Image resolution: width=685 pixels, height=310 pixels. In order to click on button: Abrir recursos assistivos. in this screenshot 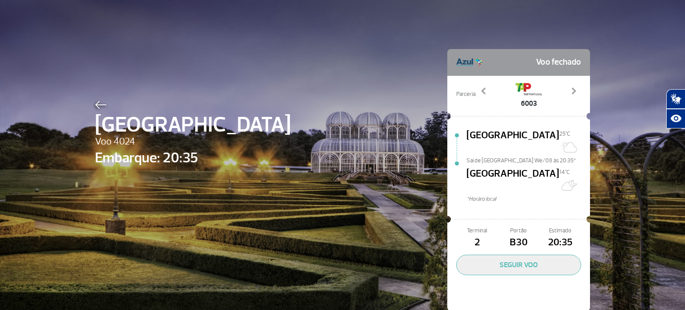, I will do `click(675, 119)`.